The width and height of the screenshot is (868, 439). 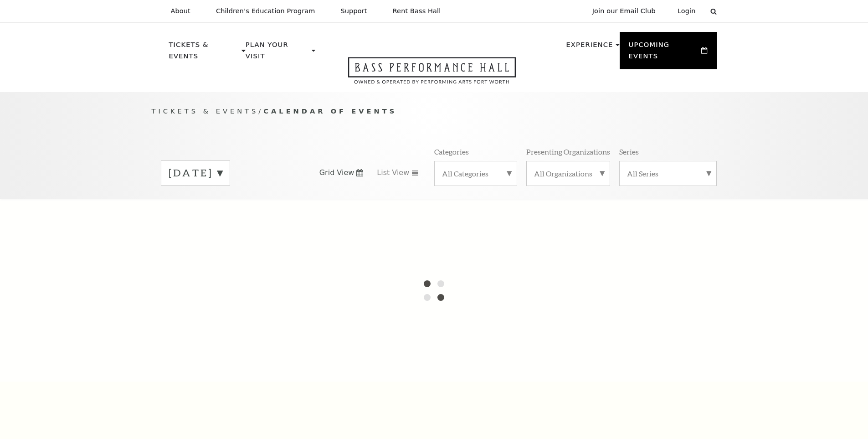 I want to click on label: All Organizations, so click(x=568, y=173).